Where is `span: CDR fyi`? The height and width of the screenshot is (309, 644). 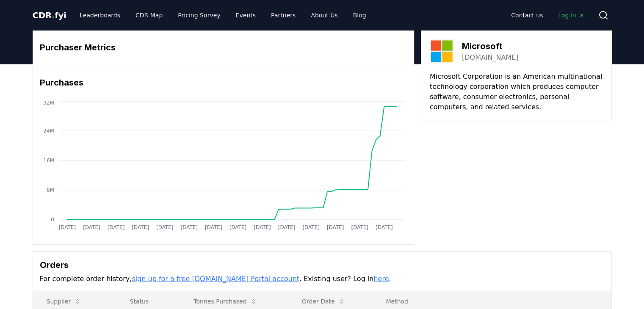
span: CDR fyi is located at coordinates (50, 15).